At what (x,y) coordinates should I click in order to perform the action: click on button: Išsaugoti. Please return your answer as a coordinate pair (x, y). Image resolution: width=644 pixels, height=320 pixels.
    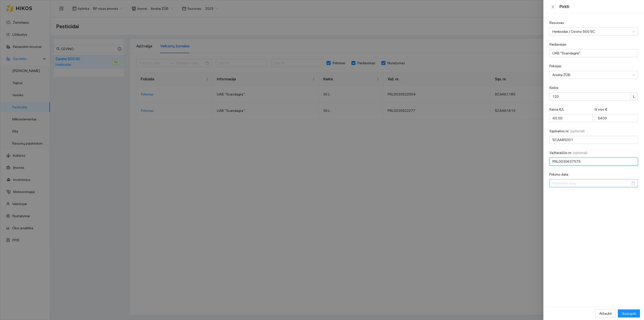
    Looking at the image, I should click on (629, 313).